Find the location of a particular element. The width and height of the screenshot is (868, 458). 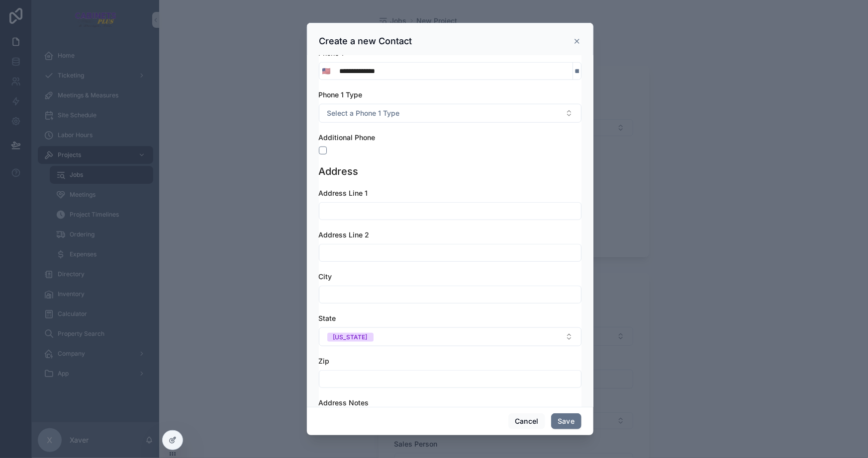

span: Zip is located at coordinates (324, 361).